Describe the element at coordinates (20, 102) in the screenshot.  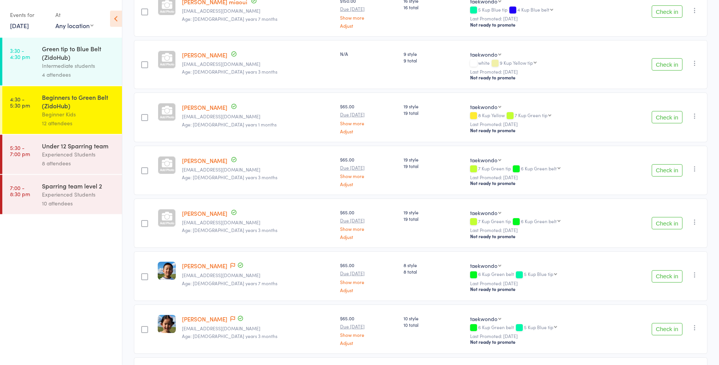
I see `time: 4:30 - 5:30 pm` at that location.